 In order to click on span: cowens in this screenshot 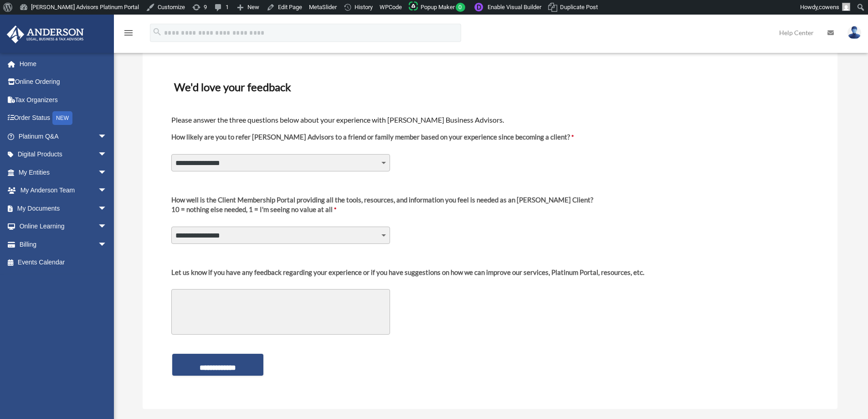, I will do `click(829, 7)`.